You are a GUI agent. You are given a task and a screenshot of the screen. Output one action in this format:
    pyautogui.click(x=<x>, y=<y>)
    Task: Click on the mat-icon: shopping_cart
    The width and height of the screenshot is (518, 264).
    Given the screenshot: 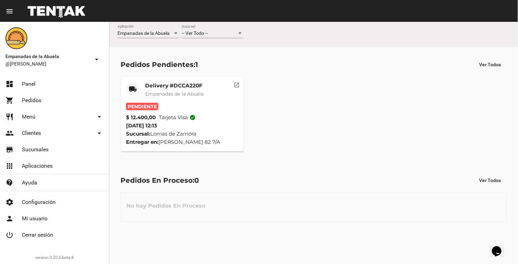 What is the action you would take?
    pyautogui.click(x=10, y=100)
    